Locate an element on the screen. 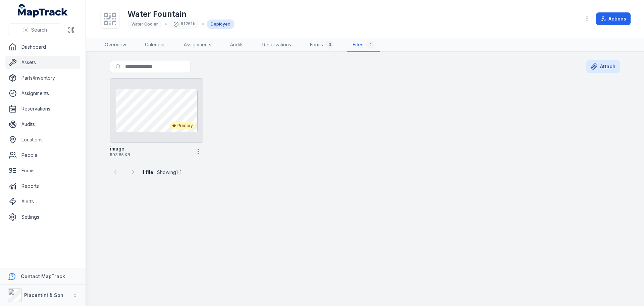 The image size is (644, 306). a: Reports is located at coordinates (43, 186).